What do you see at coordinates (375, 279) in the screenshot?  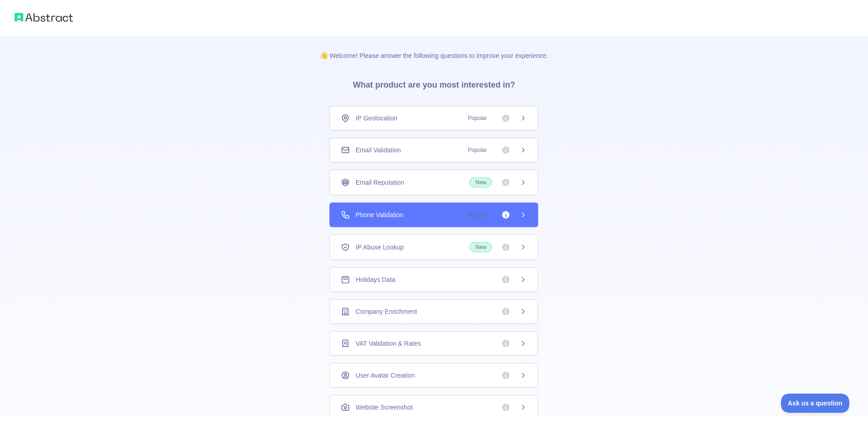 I see `span: Holidays Data` at bounding box center [375, 279].